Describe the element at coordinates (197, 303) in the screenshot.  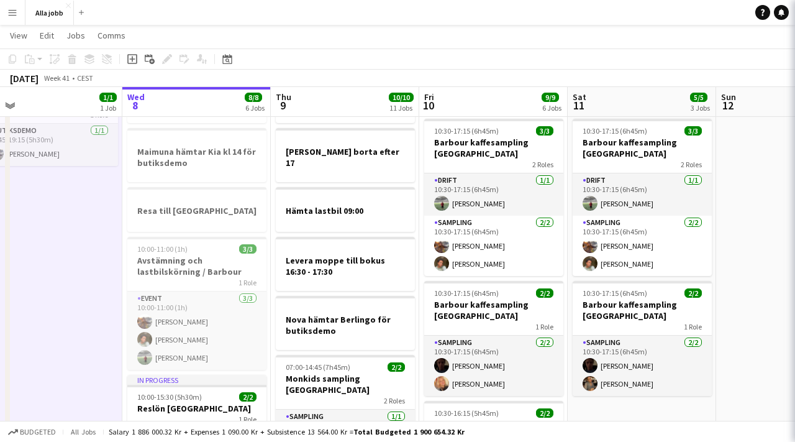
I see `div: 10:00-11:00 (1h)3/3Avstämning och lastbilskörning / Barbour1 RoleEvent3/310:00-11:00 (1h)[PERSON_...` at that location.